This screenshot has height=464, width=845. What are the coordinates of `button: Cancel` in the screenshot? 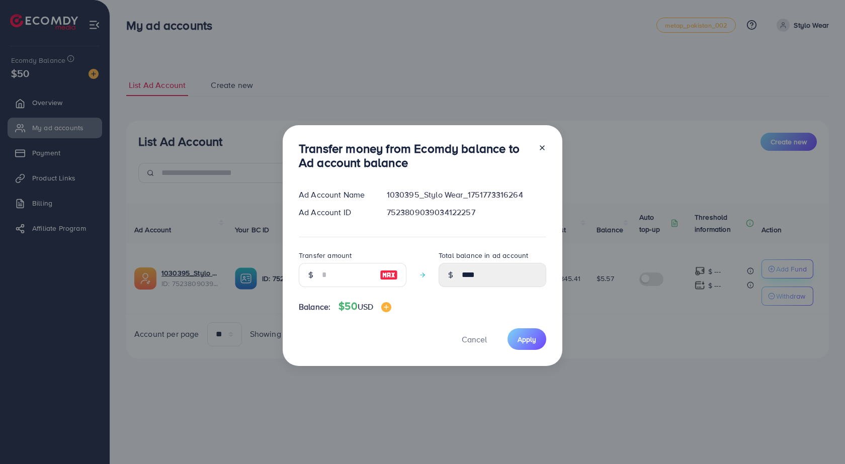 It's located at (474, 339).